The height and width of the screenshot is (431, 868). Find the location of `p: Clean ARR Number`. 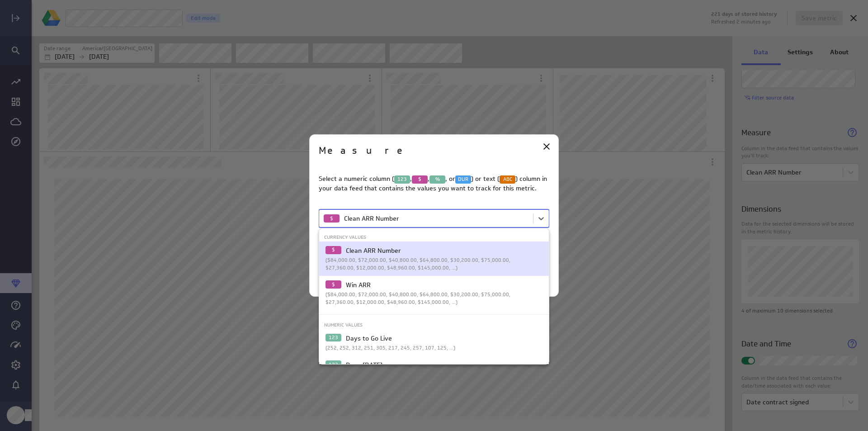

p: Clean ARR Number is located at coordinates (373, 251).